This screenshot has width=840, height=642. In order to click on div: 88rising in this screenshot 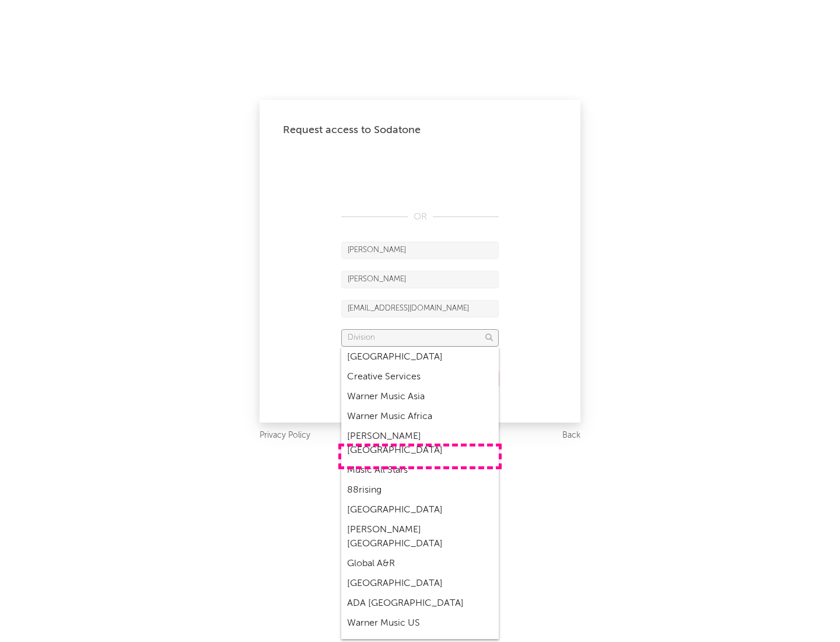, I will do `click(420, 490)`.